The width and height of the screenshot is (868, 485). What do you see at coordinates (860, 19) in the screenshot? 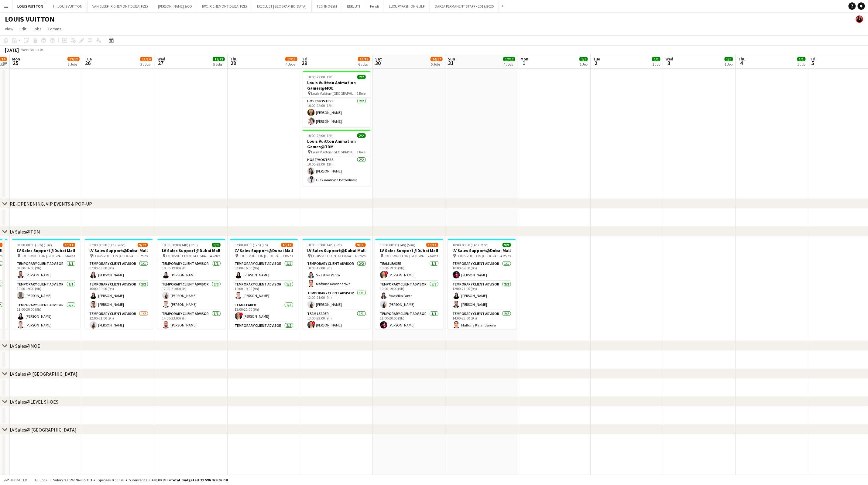
I see `app-user-avatar: Maria Fernandes` at bounding box center [860, 19].